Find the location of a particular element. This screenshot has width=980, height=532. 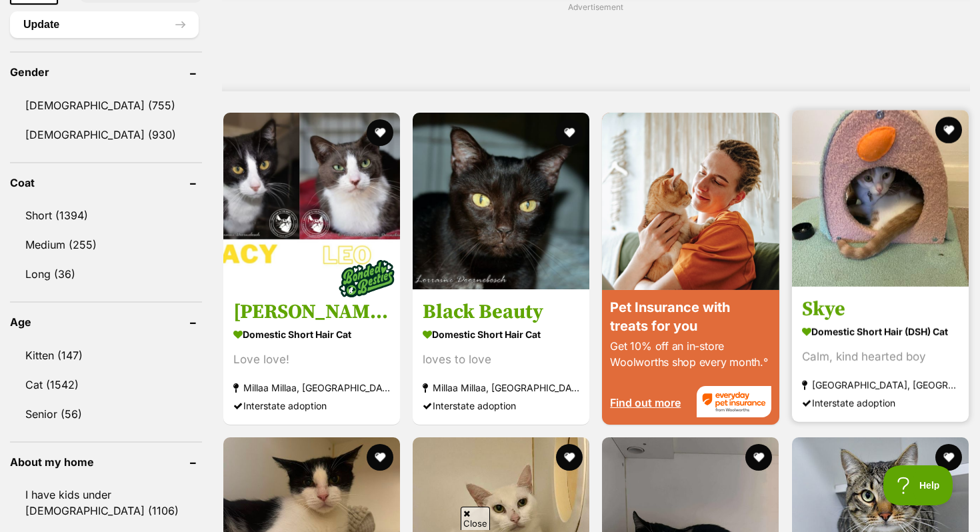

img: bonded besties is located at coordinates (367, 279).